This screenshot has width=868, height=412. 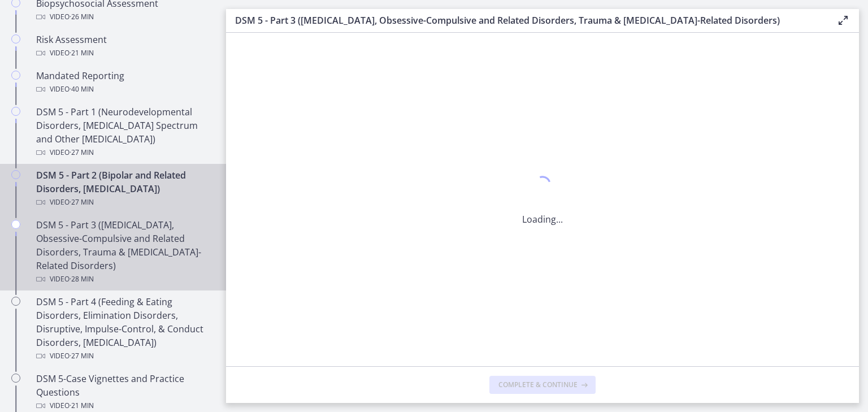 What do you see at coordinates (81, 279) in the screenshot?
I see `span: · 28 min` at bounding box center [81, 279].